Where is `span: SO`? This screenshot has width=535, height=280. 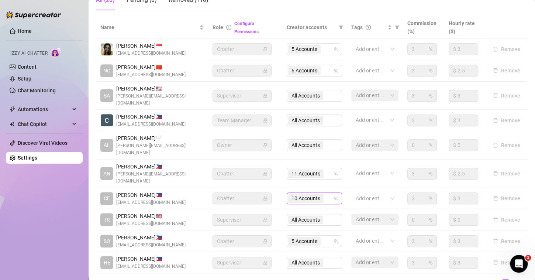
span: SO is located at coordinates (107, 241).